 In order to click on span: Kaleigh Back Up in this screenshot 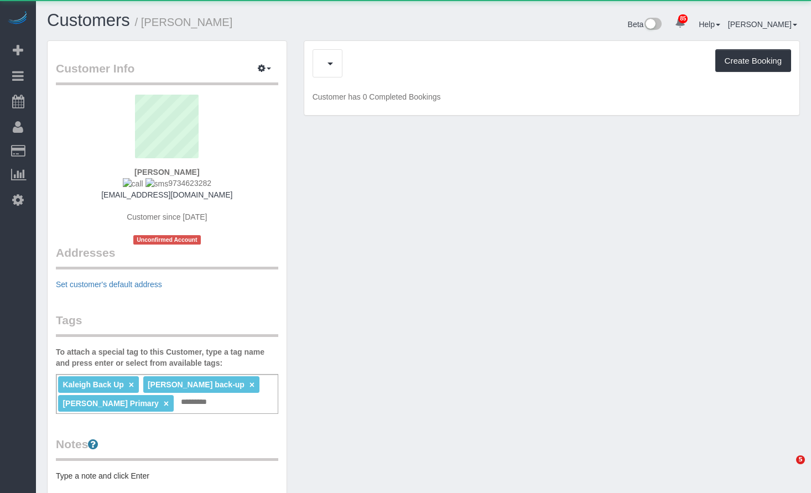, I will do `click(93, 385)`.